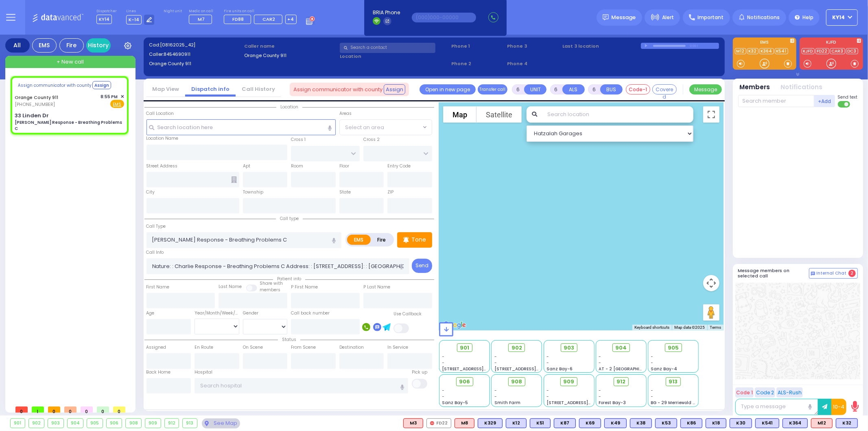 The height and width of the screenshot is (431, 868). Describe the element at coordinates (297, 166) in the screenshot. I see `label: Room` at that location.